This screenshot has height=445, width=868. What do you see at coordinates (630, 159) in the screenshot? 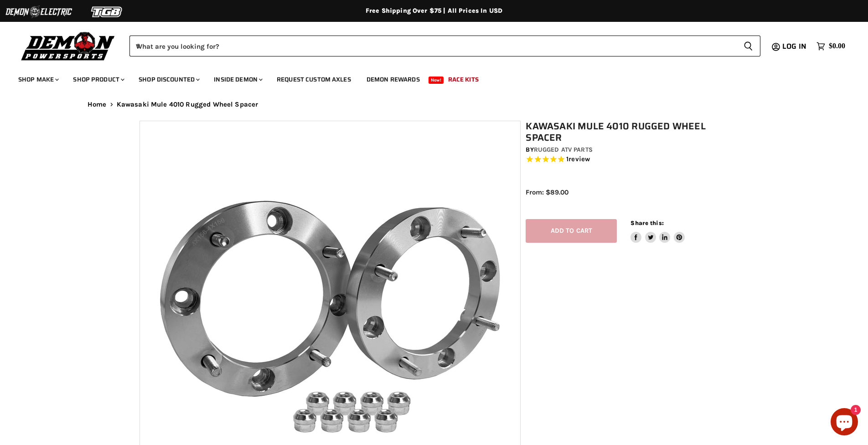
I see `span: Rated 5.0 out of 5 stars 1 reviews` at bounding box center [630, 159].